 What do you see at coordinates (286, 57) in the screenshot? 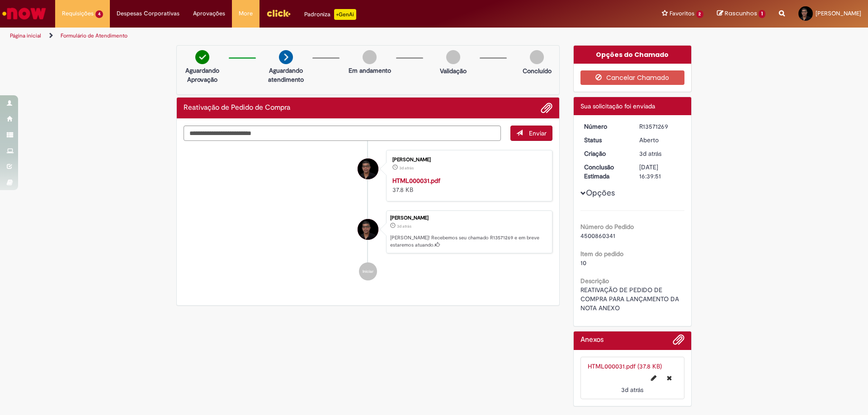
I see `img: arrow-next.png` at bounding box center [286, 57].